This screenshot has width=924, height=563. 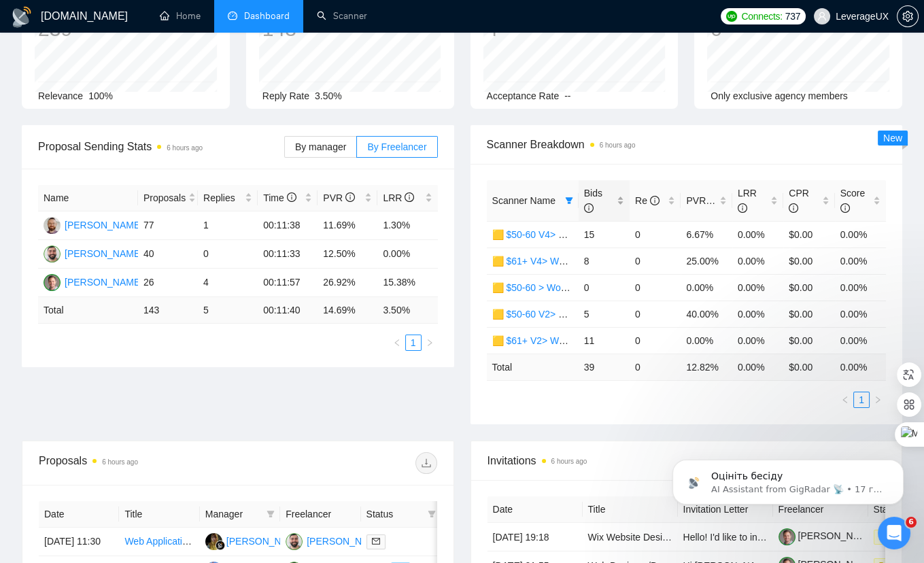 What do you see at coordinates (168, 255) in the screenshot?
I see `td: 40` at bounding box center [168, 255].